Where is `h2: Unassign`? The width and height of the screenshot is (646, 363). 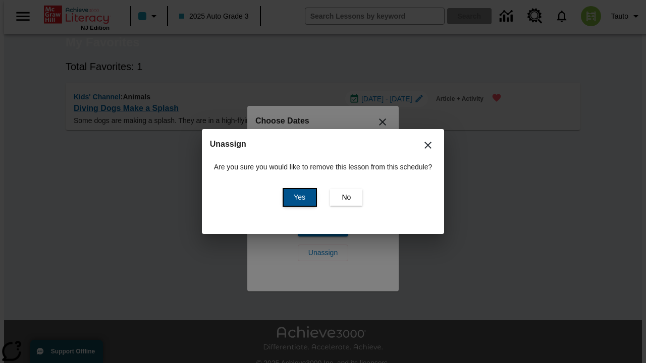
h2: Unassign is located at coordinates (323, 144).